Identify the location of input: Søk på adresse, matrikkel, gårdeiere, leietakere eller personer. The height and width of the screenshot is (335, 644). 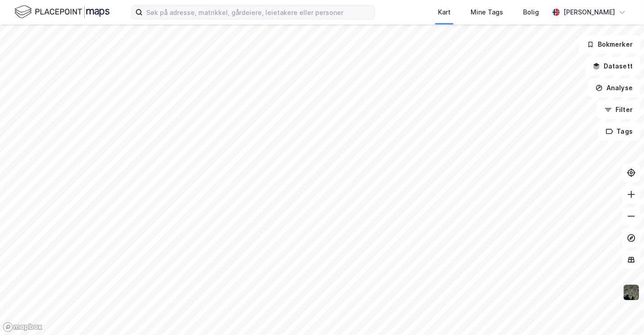
(258, 12).